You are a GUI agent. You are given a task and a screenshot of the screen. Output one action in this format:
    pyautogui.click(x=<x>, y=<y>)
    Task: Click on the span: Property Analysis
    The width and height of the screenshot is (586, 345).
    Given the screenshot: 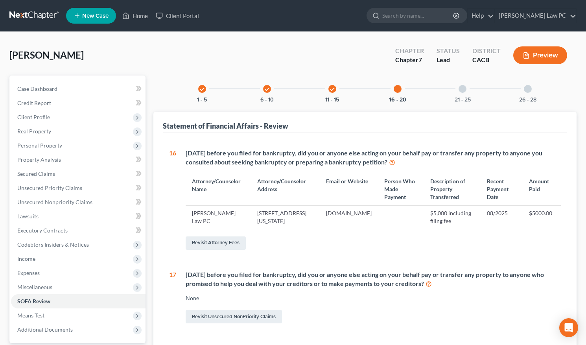 What is the action you would take?
    pyautogui.click(x=39, y=159)
    